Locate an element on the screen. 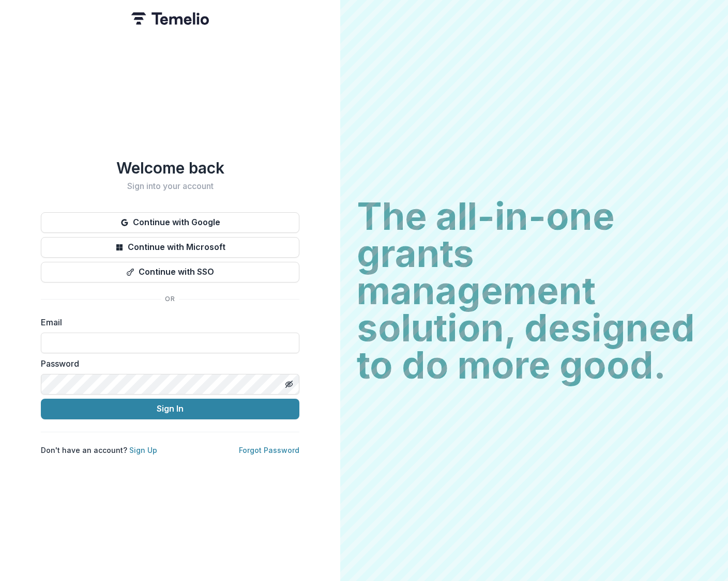  button: Continue with Google is located at coordinates (170, 223).